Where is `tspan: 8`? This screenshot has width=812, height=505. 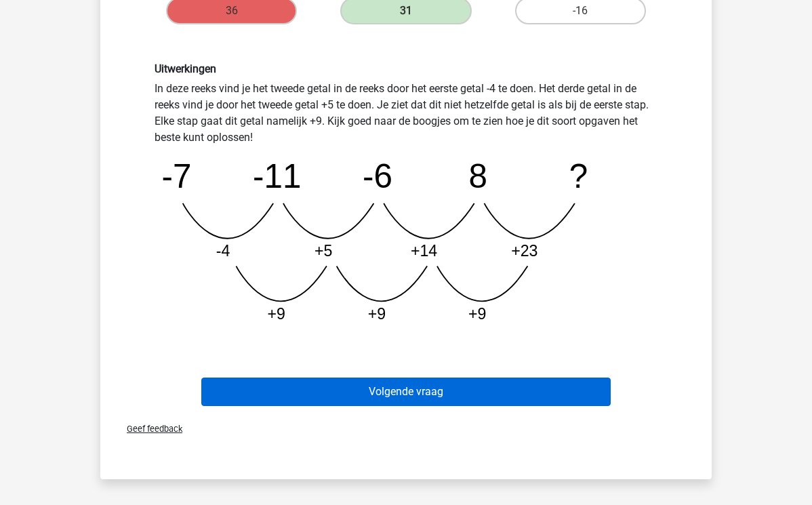 tspan: 8 is located at coordinates (479, 175).